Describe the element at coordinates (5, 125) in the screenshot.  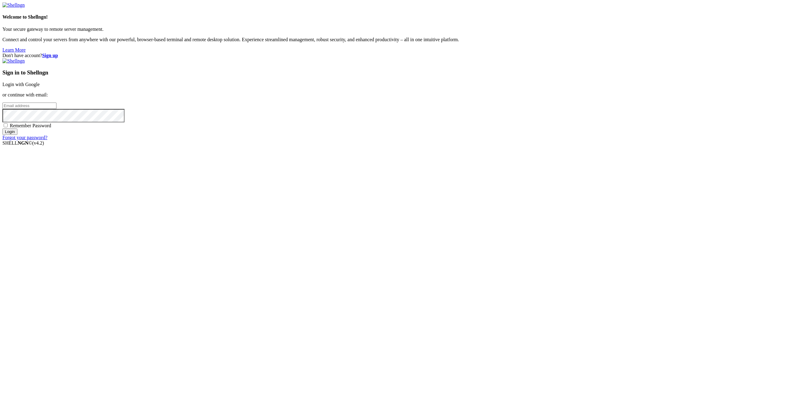
I see `input: Remember Password` at that location.